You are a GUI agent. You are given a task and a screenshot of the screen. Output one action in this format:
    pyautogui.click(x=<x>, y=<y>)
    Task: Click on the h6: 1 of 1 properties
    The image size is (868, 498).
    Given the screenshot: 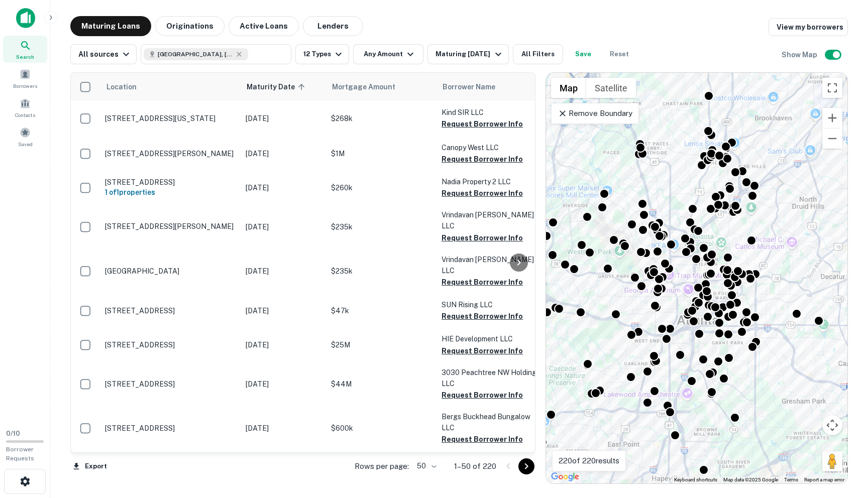 What is the action you would take?
    pyautogui.click(x=170, y=192)
    